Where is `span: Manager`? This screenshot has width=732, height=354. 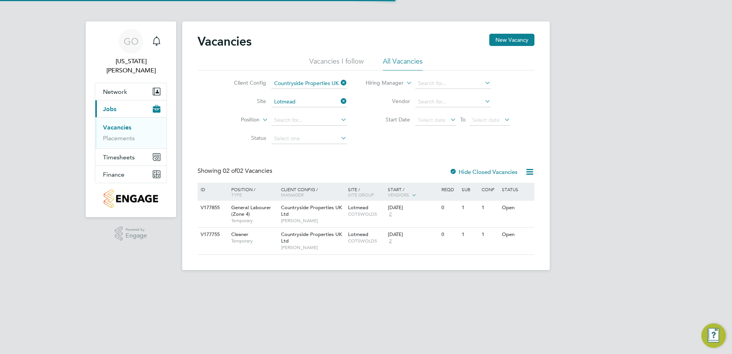
span: Manager is located at coordinates (292, 194).